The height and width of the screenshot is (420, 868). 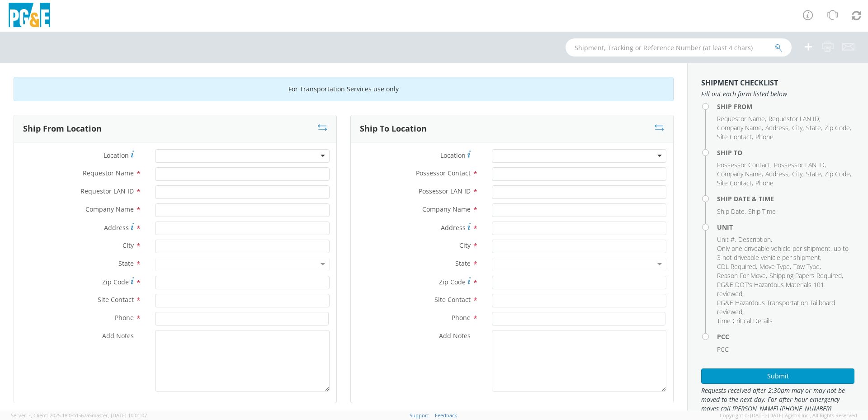 I want to click on h3: Ship To Location, so click(x=393, y=129).